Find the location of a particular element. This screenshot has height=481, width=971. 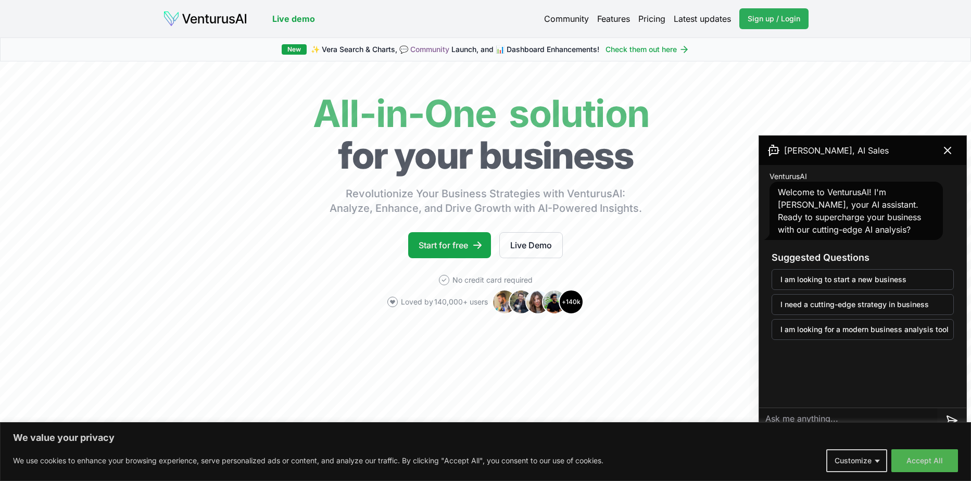

a: Live Demo is located at coordinates (531, 245).